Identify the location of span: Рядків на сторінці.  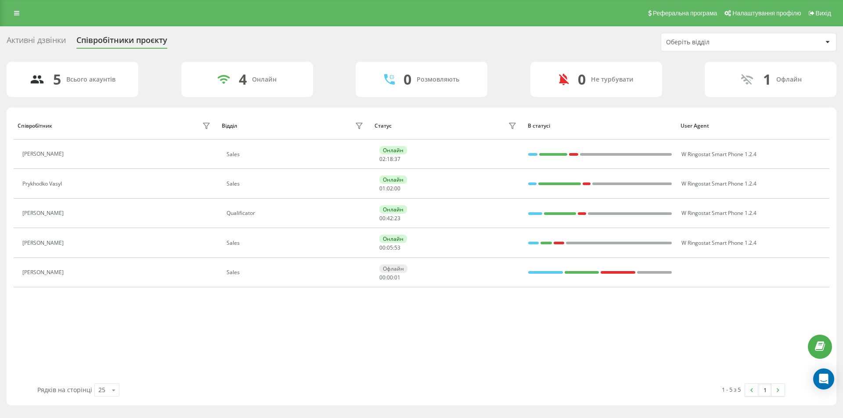
(65, 390).